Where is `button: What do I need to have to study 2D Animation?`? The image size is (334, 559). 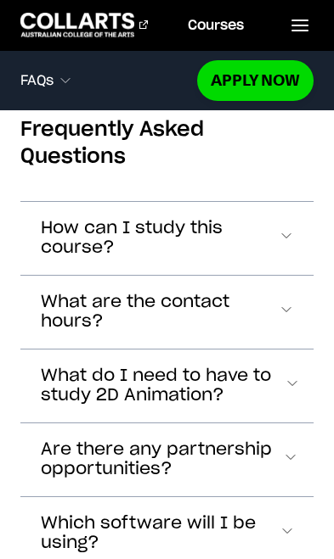 button: What do I need to have to study 2D Animation? is located at coordinates (167, 386).